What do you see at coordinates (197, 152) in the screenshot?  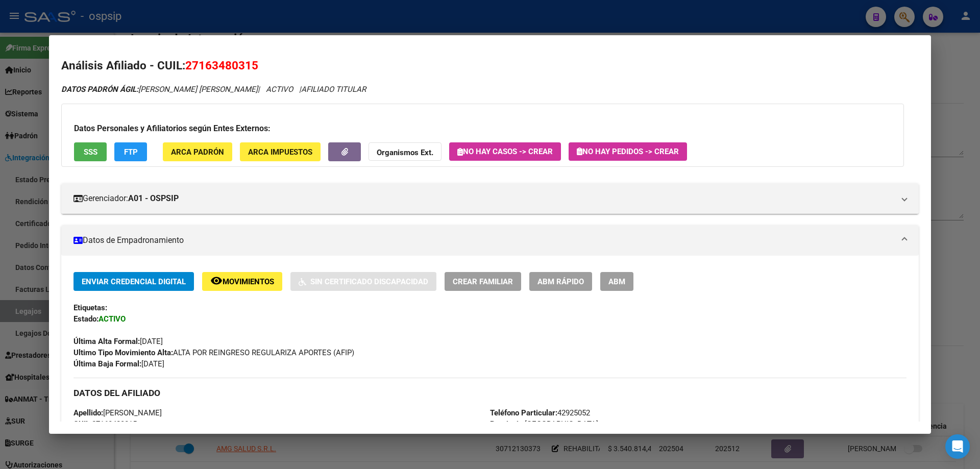 I see `span: ARCA Padrón` at bounding box center [197, 152].